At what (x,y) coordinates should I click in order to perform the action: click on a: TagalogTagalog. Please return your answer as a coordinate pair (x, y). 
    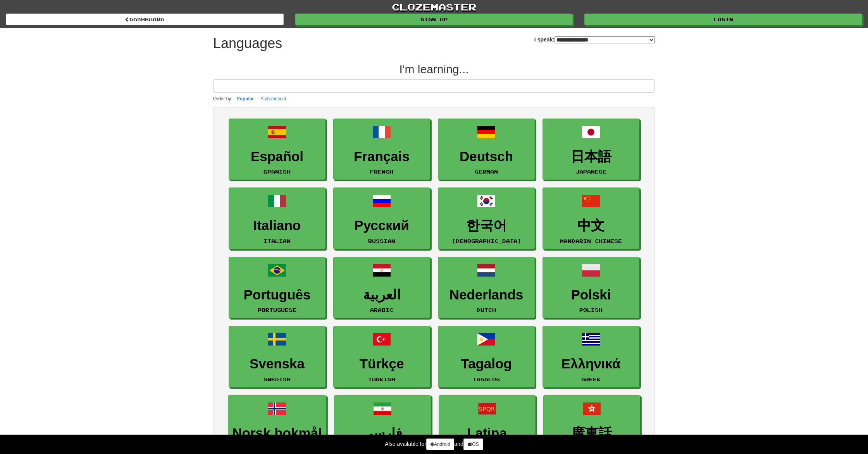
    Looking at the image, I should click on (486, 356).